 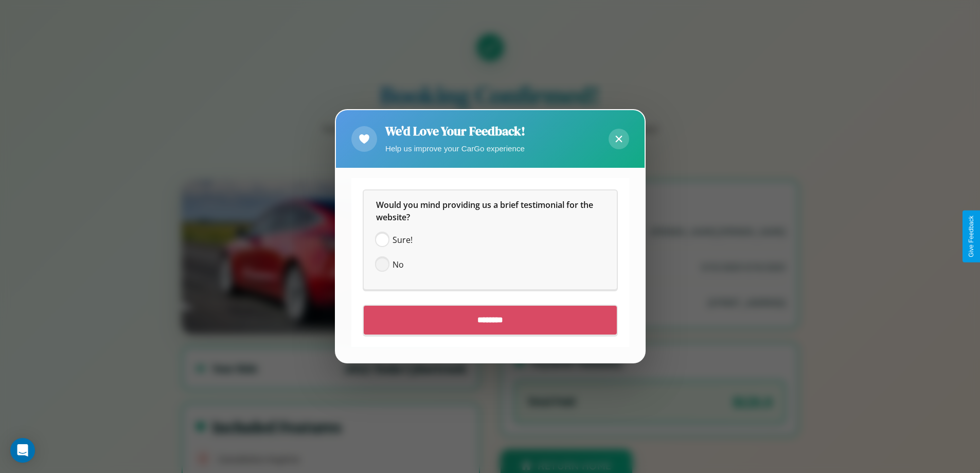 I want to click on span: No, so click(x=398, y=265).